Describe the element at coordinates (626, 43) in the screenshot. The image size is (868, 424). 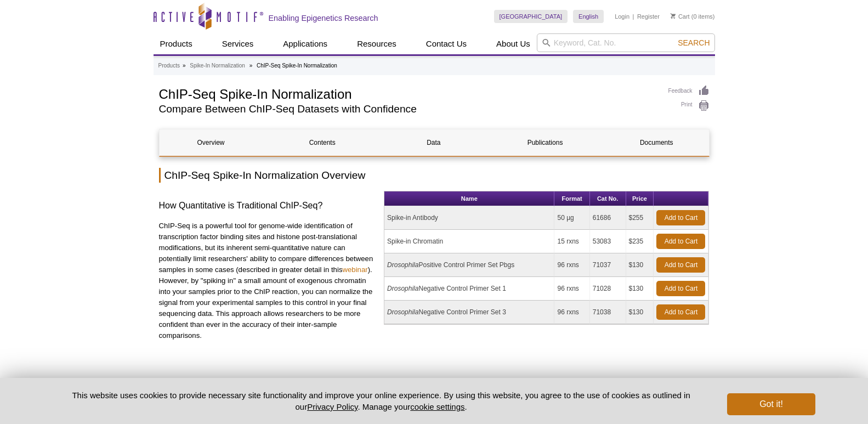
I see `input: Keyword, Cat. No.` at that location.